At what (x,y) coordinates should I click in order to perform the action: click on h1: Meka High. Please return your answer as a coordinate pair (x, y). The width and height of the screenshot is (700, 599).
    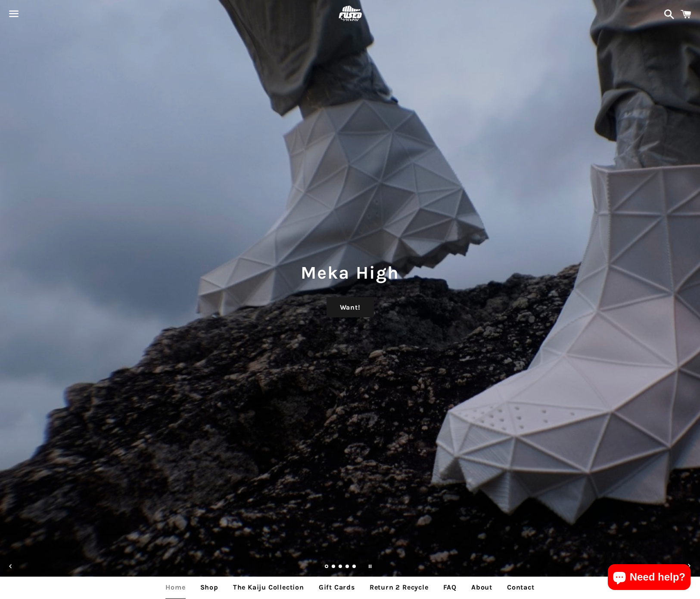
    Looking at the image, I should click on (350, 273).